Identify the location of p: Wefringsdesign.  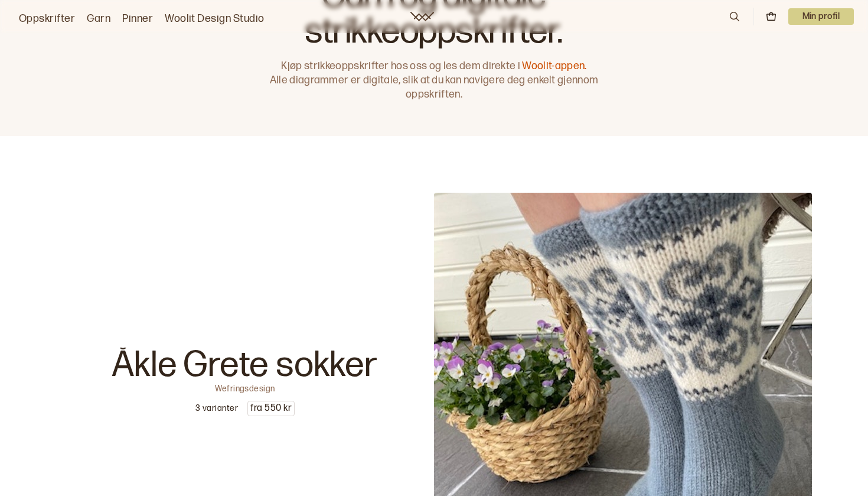
(245, 387).